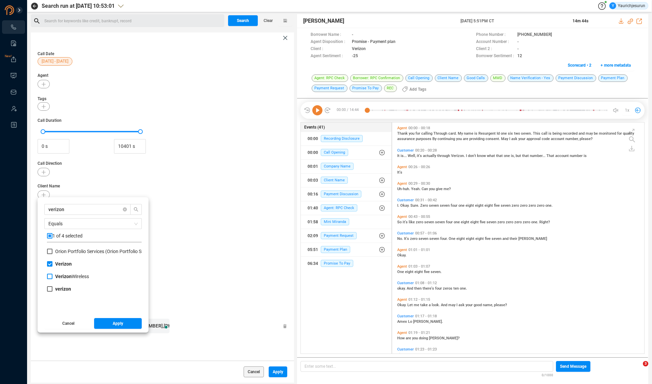 This screenshot has width=652, height=384. What do you see at coordinates (14, 43) in the screenshot?
I see `li: Smart Reports` at bounding box center [14, 43].